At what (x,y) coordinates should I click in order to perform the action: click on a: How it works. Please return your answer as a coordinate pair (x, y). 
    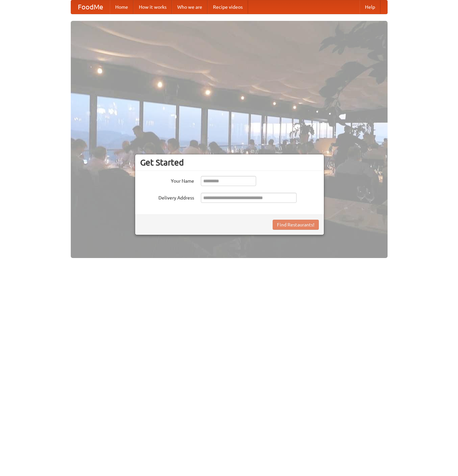
    Looking at the image, I should click on (153, 7).